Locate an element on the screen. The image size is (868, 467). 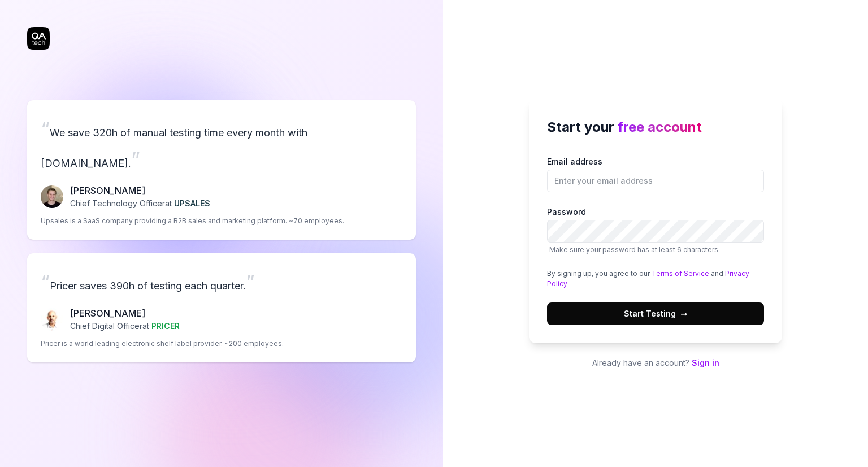
button: Start Testing→ is located at coordinates (655, 314).